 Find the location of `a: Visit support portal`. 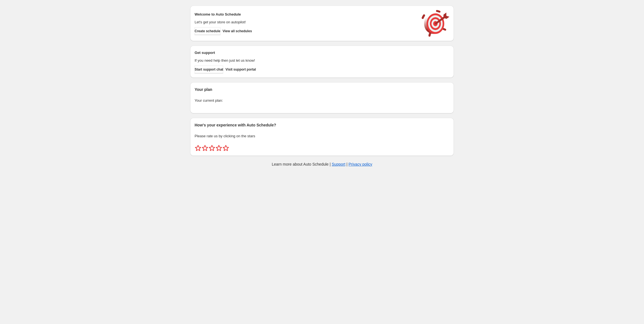

a: Visit support portal is located at coordinates (240, 69).